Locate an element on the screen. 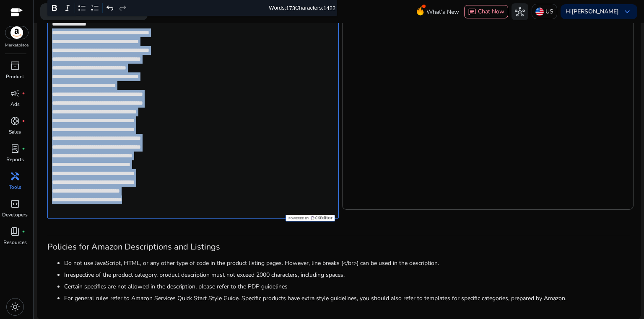 Image resolution: width=644 pixels, height=319 pixels. li: Do not use JavaScript, HTML, or any other type of code in the product listing pages. However, lin... is located at coordinates (347, 263).